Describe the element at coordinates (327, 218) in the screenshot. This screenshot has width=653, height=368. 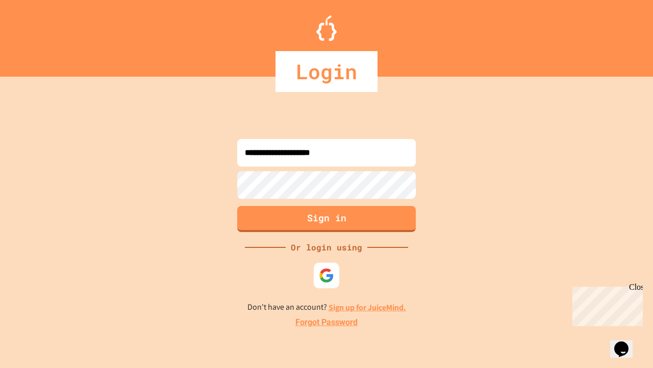
I see `button: Sign in` at that location.